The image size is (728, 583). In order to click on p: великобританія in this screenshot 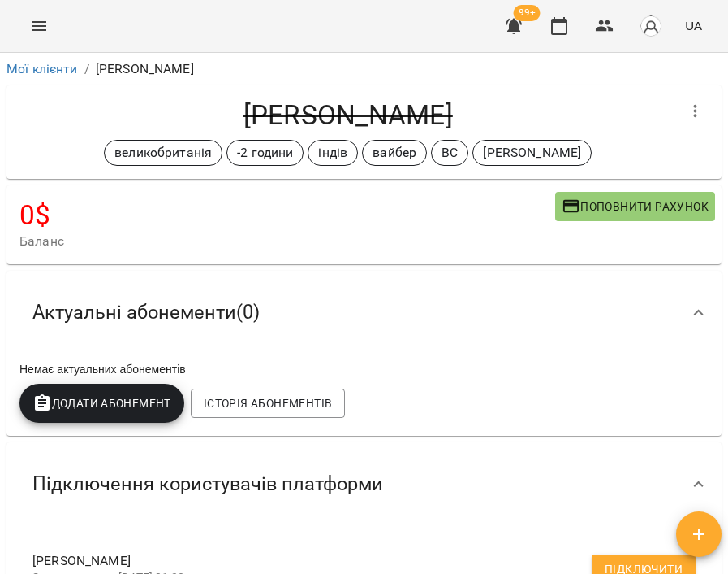, I will do `click(163, 152)`.